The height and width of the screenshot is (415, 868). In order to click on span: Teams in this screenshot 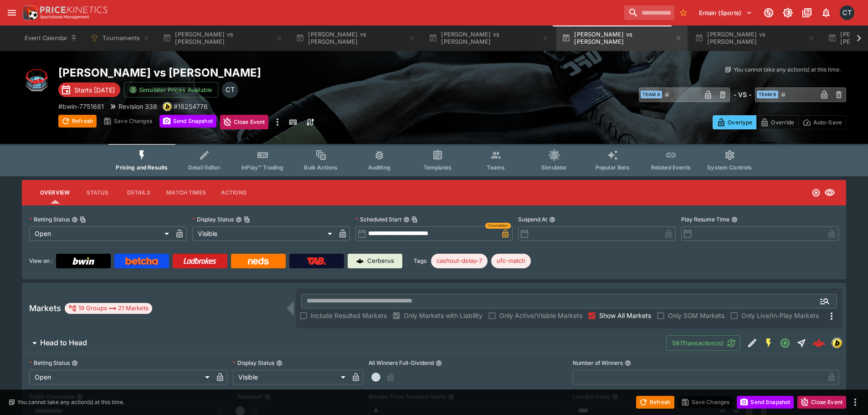, I will do `click(495, 167)`.